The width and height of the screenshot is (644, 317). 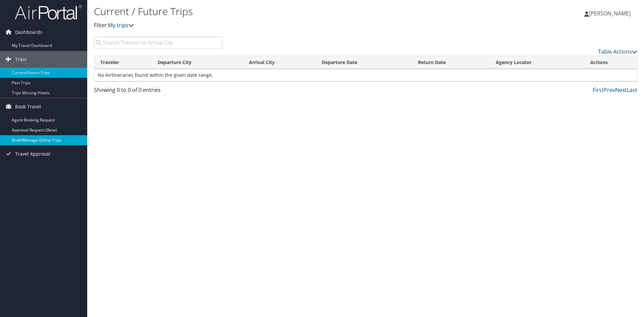 I want to click on th: Traveler: activate to sort column ascending, so click(x=123, y=62).